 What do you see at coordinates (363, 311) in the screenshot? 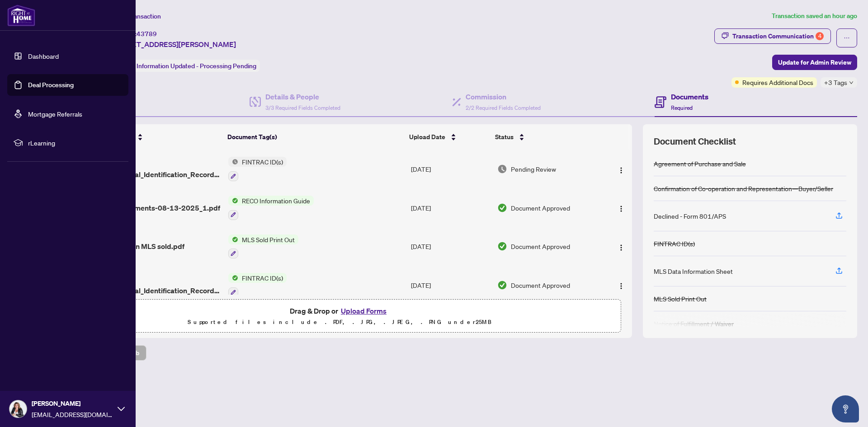
I see `button: Upload Forms` at bounding box center [363, 311].